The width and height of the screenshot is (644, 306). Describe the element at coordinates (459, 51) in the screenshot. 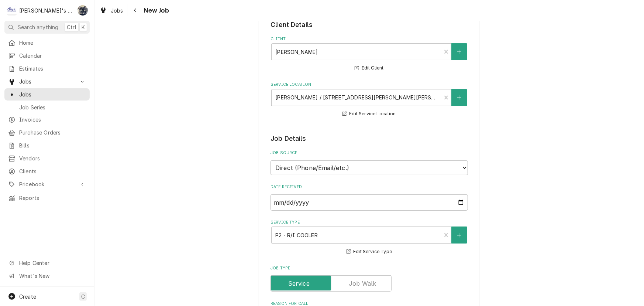

I see `svg: Create New Client` at that location.